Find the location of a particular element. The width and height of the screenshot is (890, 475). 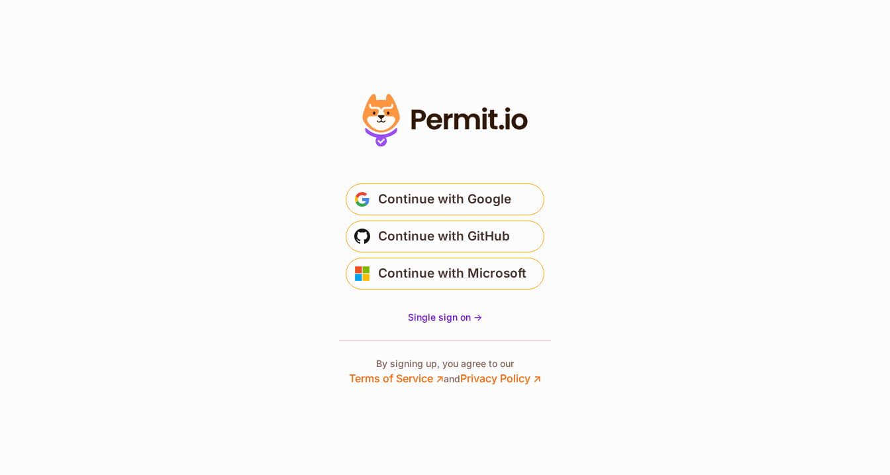

a: Terms of Service ↗ is located at coordinates (396, 378).